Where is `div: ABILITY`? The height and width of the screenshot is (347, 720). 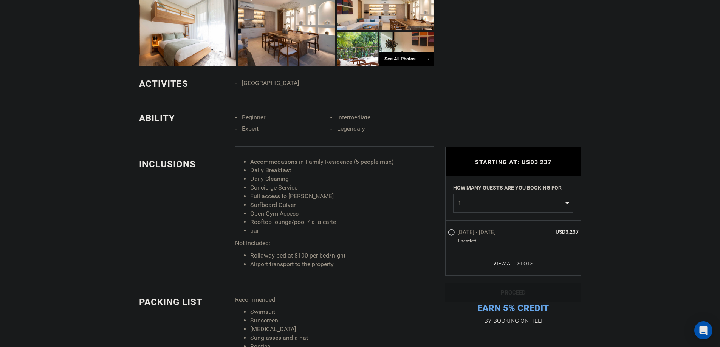 div: ABILITY is located at coordinates (184, 118).